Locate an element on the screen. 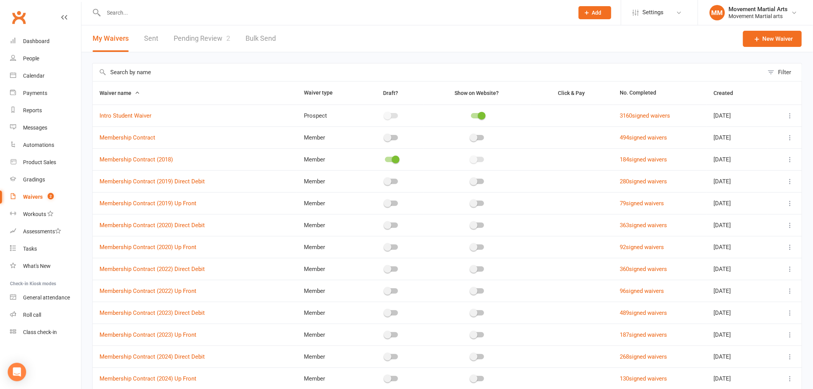 This screenshot has height=389, width=813. a: Membership Contract (2019) Direct Debit is located at coordinates (152, 181).